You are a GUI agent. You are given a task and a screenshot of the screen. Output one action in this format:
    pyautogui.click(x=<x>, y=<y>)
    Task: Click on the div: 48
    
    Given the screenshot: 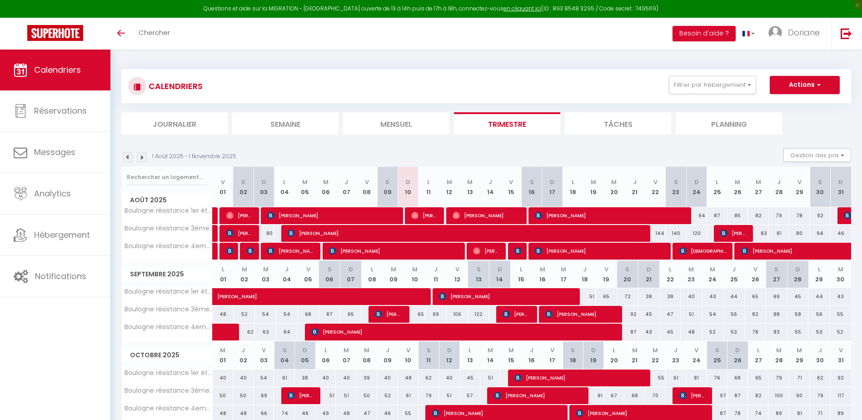 What is the action you would take?
    pyautogui.click(x=223, y=314)
    